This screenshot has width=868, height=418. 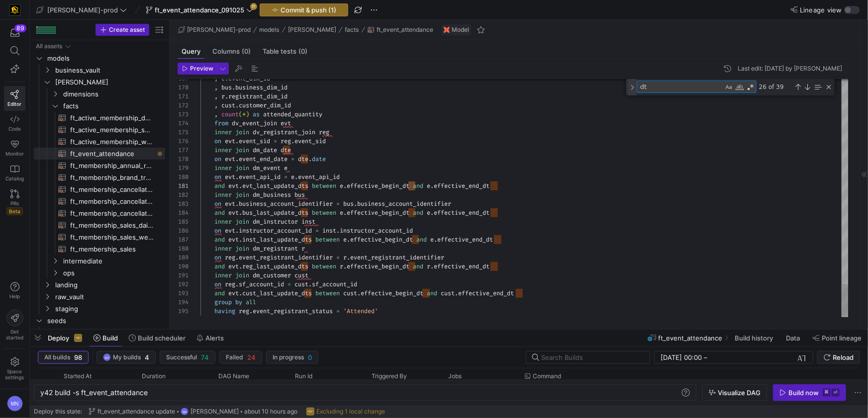 What do you see at coordinates (14, 204) in the screenshot?
I see `span: PRs` at bounding box center [14, 204].